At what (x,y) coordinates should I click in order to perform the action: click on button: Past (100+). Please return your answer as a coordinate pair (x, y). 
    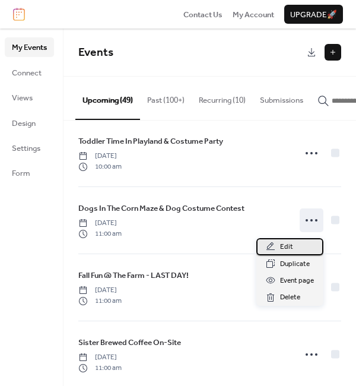
    Looking at the image, I should click on (166, 97).